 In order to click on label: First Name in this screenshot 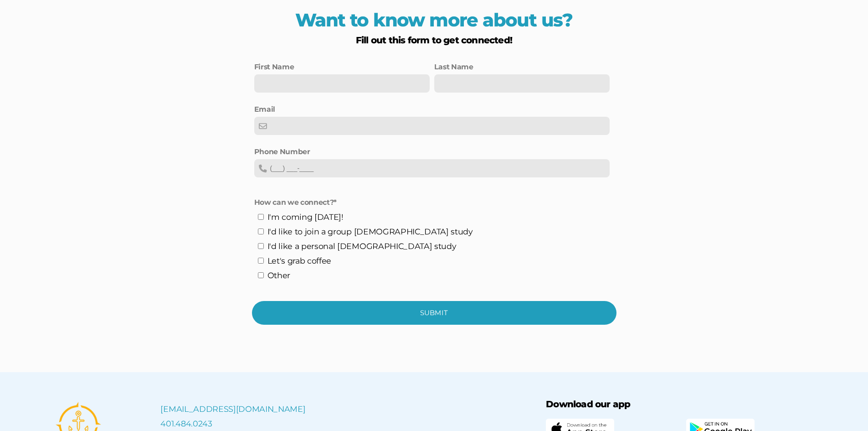, I will do `click(274, 67)`.